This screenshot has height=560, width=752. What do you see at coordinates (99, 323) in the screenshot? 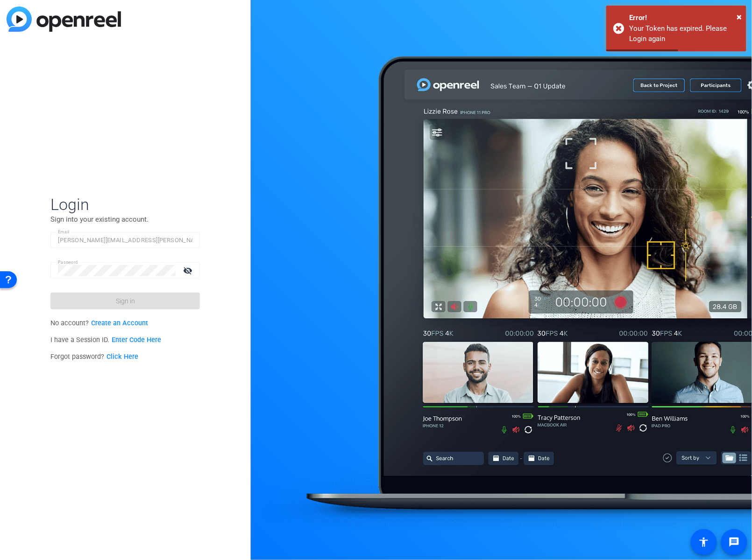
I see `span: No account?` at bounding box center [99, 323].